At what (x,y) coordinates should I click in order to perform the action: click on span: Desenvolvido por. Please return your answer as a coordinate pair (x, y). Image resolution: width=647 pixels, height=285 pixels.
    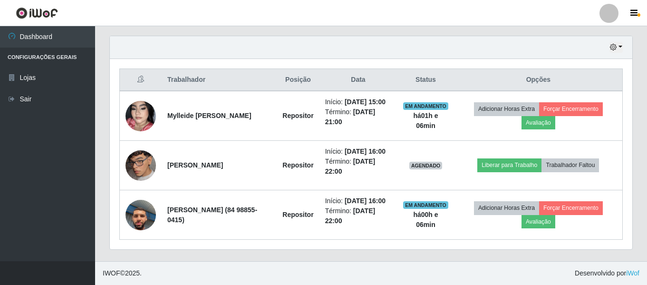
    Looking at the image, I should click on (607, 273).